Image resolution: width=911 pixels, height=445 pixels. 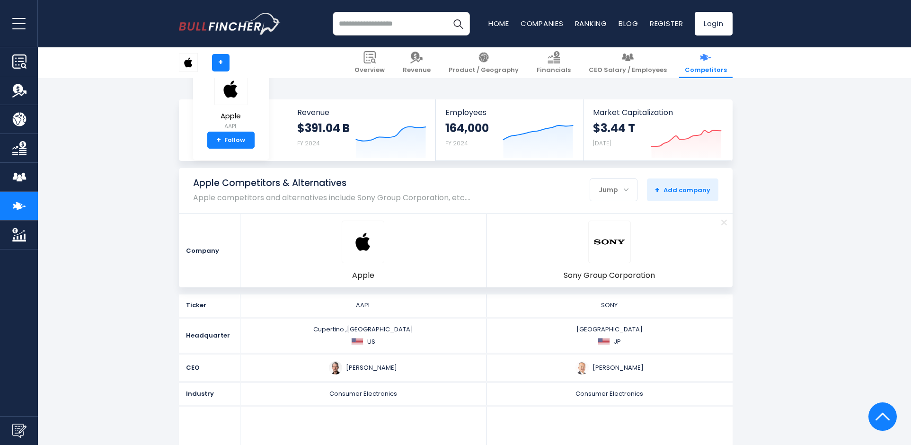 I want to click on a: Companies, so click(x=542, y=23).